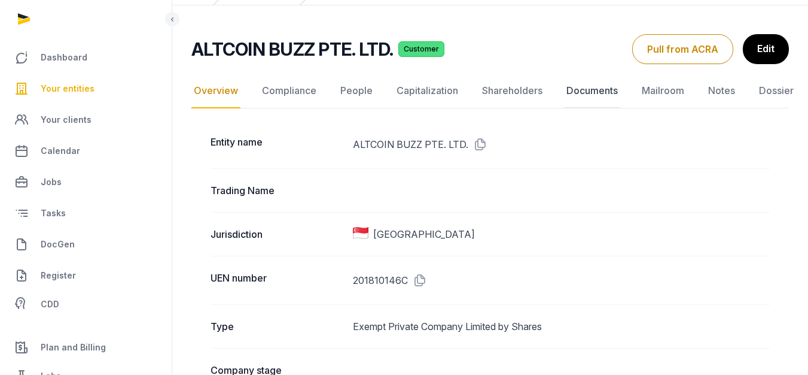  I want to click on span: Calendar, so click(60, 151).